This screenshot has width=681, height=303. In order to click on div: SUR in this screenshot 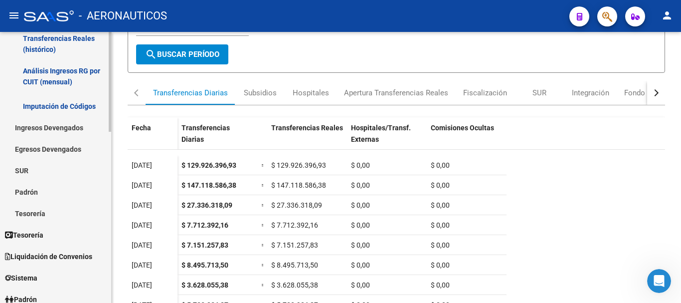, I will do `click(540, 93)`.